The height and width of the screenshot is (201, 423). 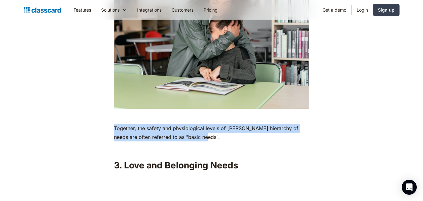 What do you see at coordinates (82, 10) in the screenshot?
I see `a: Features` at bounding box center [82, 10].